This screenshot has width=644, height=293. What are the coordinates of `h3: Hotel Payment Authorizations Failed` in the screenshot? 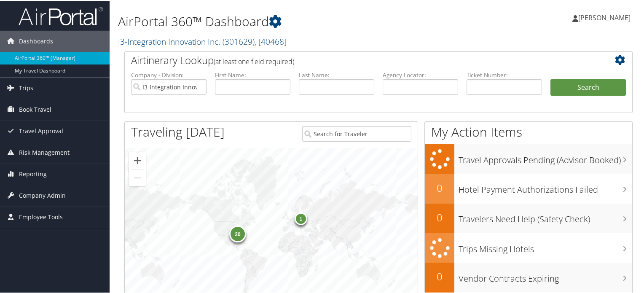 It's located at (545, 187).